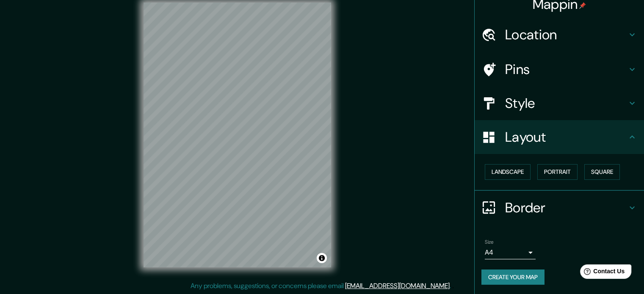 The width and height of the screenshot is (644, 294). Describe the element at coordinates (320, 286) in the screenshot. I see `p: Any problems, suggestions, or concerns please email .` at that location.